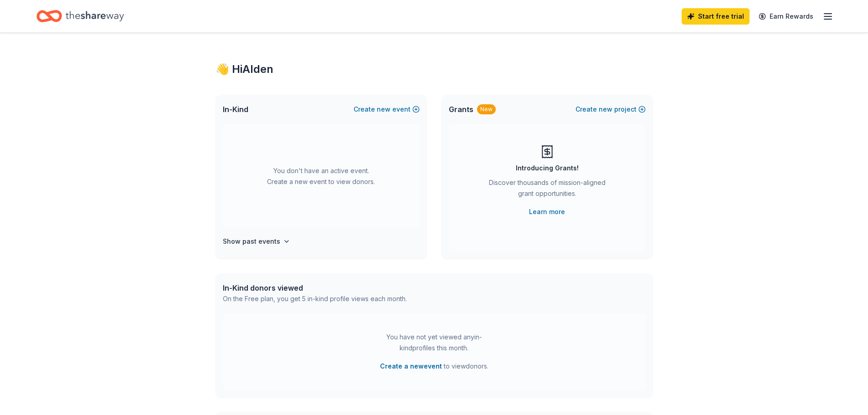 The width and height of the screenshot is (868, 415). Describe the element at coordinates (81, 16) in the screenshot. I see `a: Home` at that location.